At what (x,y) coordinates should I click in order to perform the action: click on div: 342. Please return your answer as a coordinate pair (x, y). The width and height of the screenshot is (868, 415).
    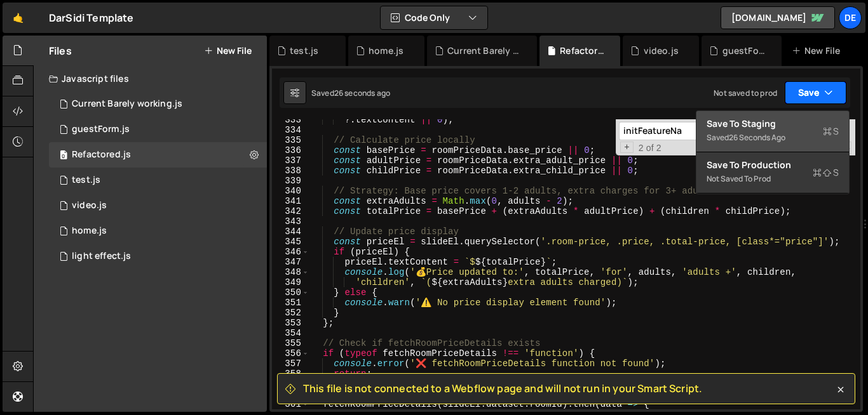
    Looking at the image, I should click on (290, 212).